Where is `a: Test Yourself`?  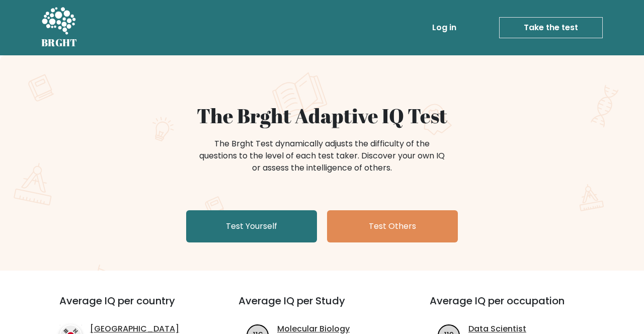
a: Test Yourself is located at coordinates (252, 226).